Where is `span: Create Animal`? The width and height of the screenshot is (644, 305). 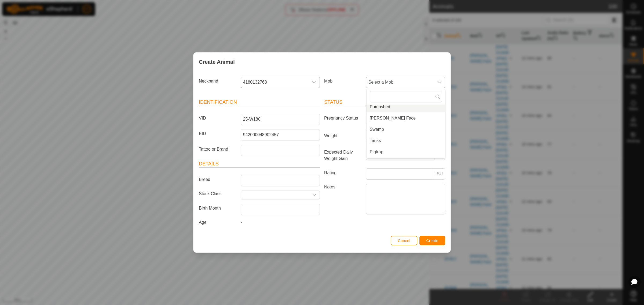
span: Create Animal is located at coordinates (217, 62).